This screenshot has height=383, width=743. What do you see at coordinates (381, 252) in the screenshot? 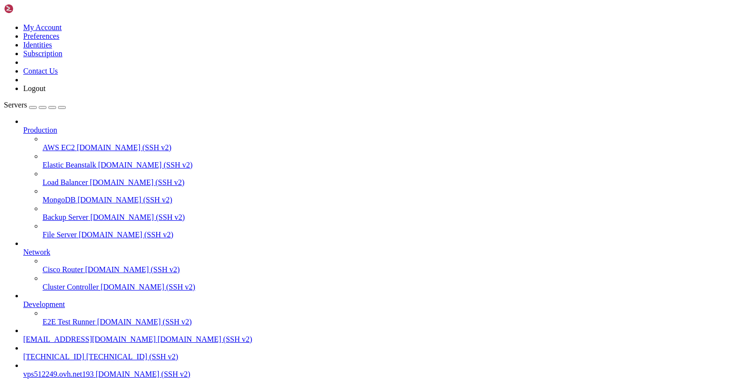
I see `a: Network` at bounding box center [381, 252].